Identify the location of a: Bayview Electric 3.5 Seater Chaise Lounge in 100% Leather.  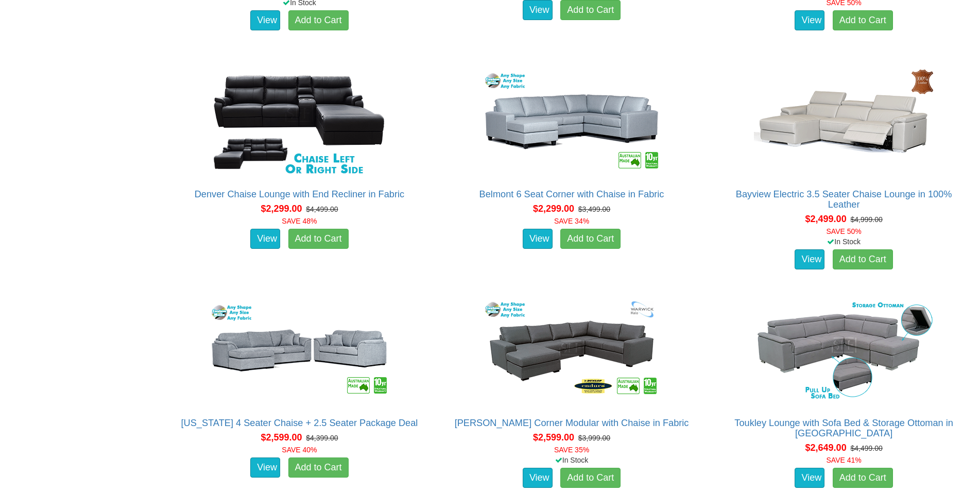
(844, 199).